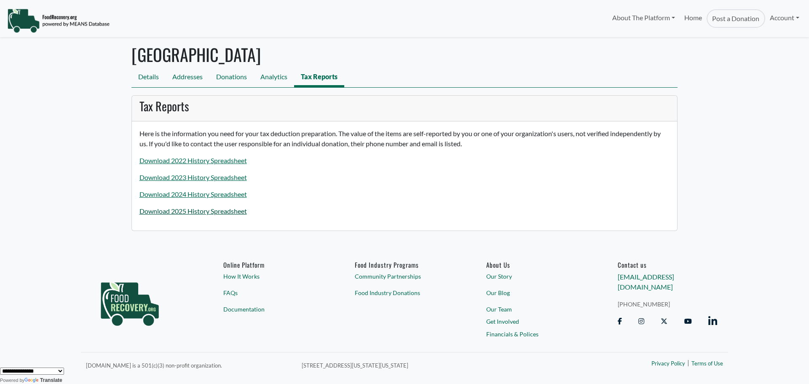  What do you see at coordinates (667, 264) in the screenshot?
I see `h6: Contact us` at bounding box center [667, 264].